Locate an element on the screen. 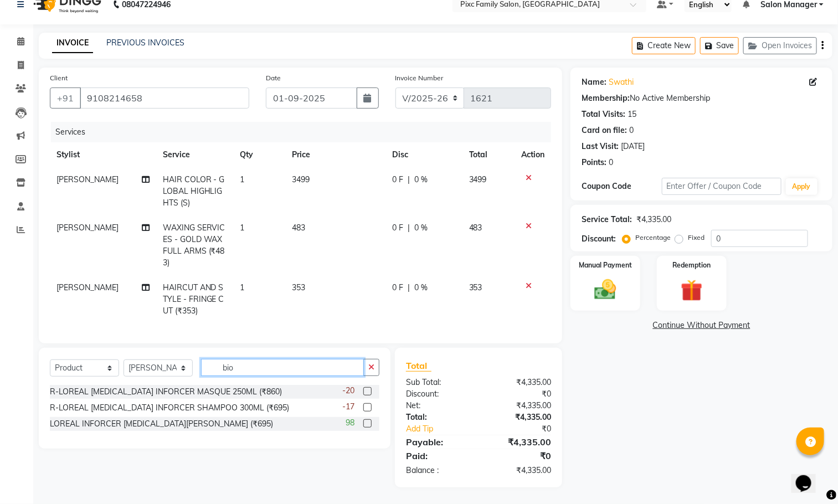 The height and width of the screenshot is (504, 838). label: Date is located at coordinates (273, 78).